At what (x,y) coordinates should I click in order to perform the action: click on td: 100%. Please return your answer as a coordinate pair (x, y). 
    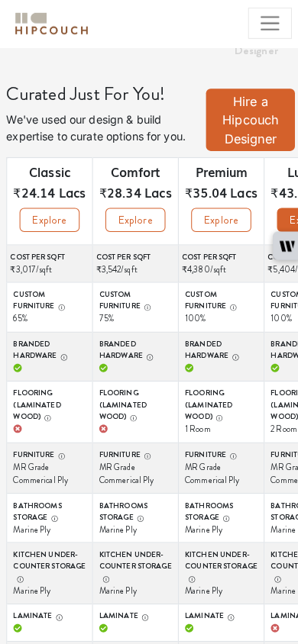
    Looking at the image, I should click on (220, 302).